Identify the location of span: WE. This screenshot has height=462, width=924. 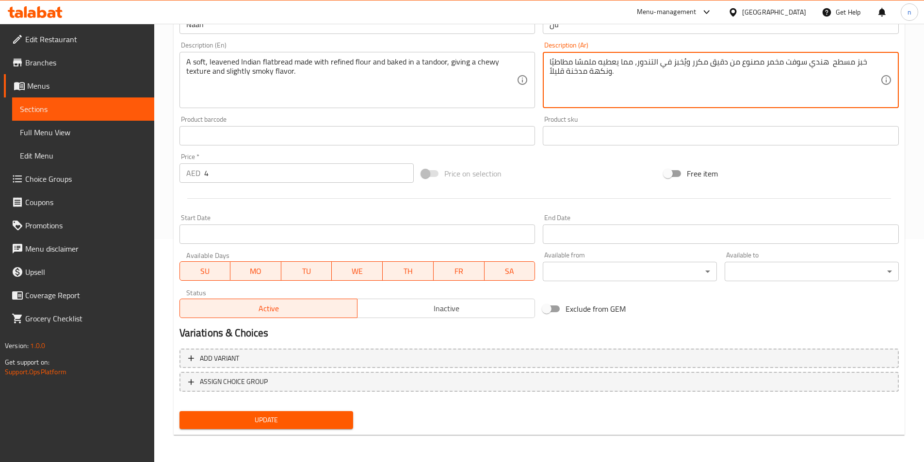
(357, 271).